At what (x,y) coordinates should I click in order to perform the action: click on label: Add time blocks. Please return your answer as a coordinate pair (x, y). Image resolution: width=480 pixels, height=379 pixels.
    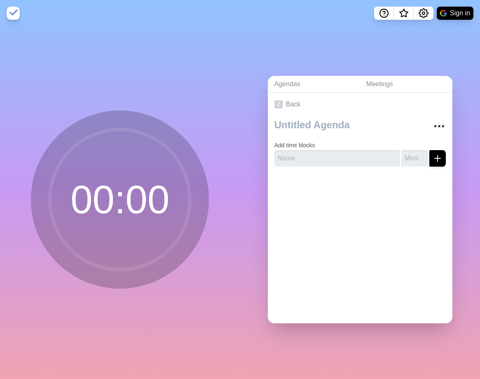
    Looking at the image, I should click on (295, 145).